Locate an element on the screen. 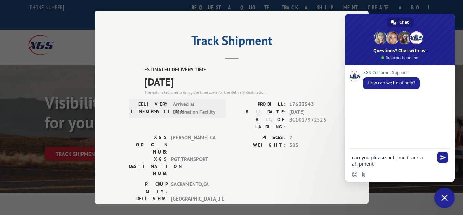  span: XGS Customer Support is located at coordinates (391, 73).